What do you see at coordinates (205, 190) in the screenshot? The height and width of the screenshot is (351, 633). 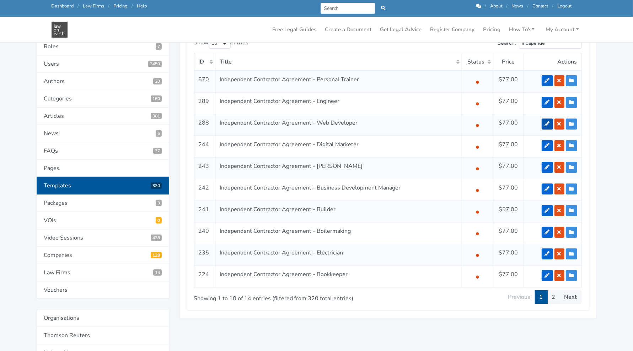 I see `td: 242` at bounding box center [205, 190].